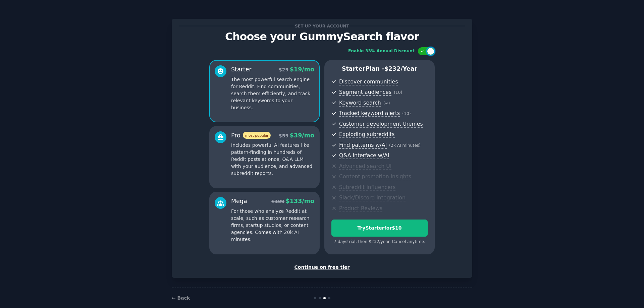  What do you see at coordinates (363, 145) in the screenshot?
I see `span: Find patterns w/AI` at bounding box center [363, 145].